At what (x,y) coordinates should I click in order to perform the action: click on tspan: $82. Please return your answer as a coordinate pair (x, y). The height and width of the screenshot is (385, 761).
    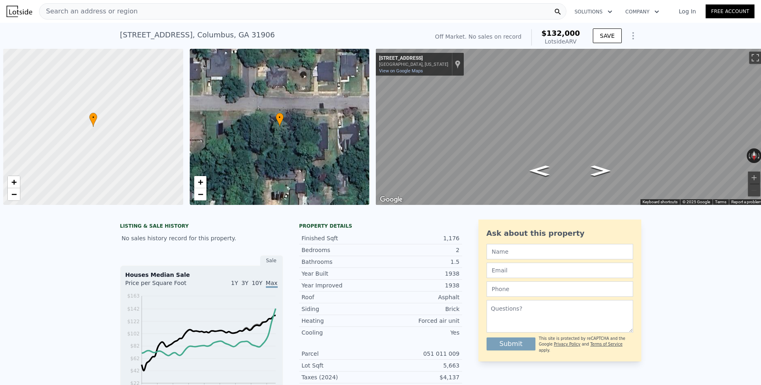
    Looking at the image, I should click on (135, 346).